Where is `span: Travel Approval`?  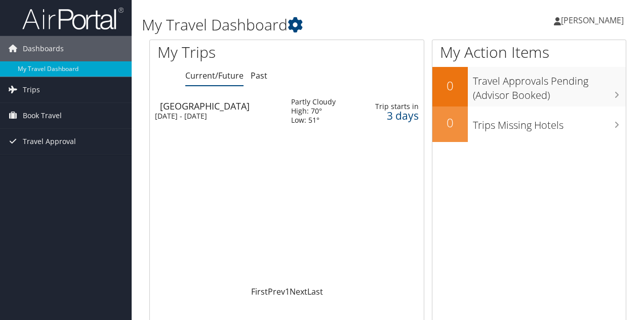 span: Travel Approval is located at coordinates (49, 141).